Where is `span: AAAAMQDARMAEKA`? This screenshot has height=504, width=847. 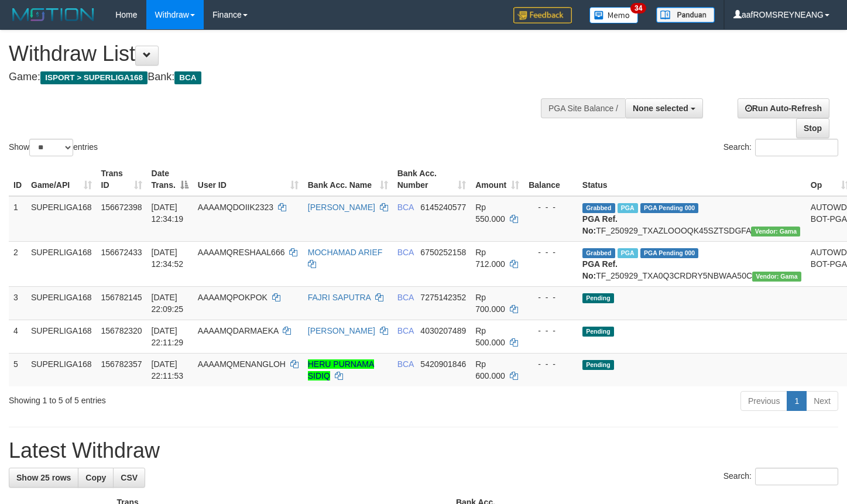 span: AAAAMQDARMAEKA is located at coordinates (238, 330).